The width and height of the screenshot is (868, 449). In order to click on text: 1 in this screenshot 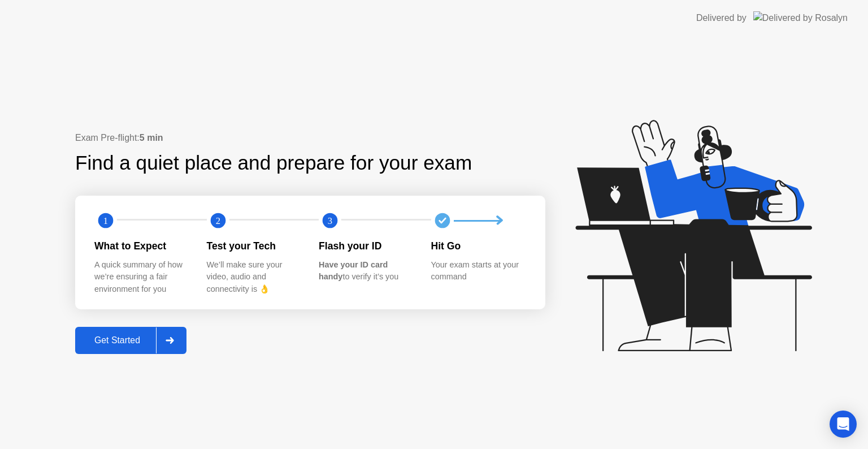, I will do `click(106, 221)`.